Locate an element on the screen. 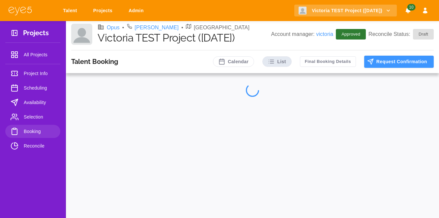  span: Booking is located at coordinates (39, 132).